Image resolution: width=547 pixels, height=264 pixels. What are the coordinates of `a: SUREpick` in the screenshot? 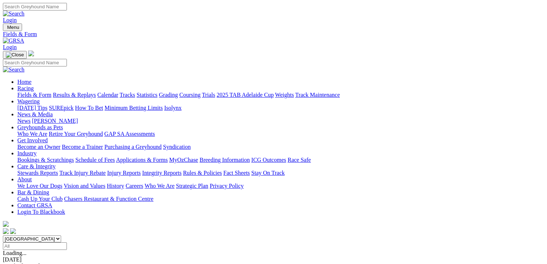 It's located at (61, 108).